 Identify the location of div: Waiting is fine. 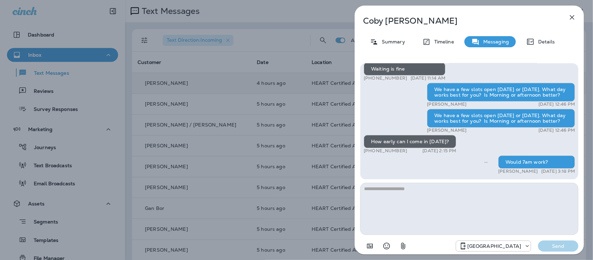
(404, 69).